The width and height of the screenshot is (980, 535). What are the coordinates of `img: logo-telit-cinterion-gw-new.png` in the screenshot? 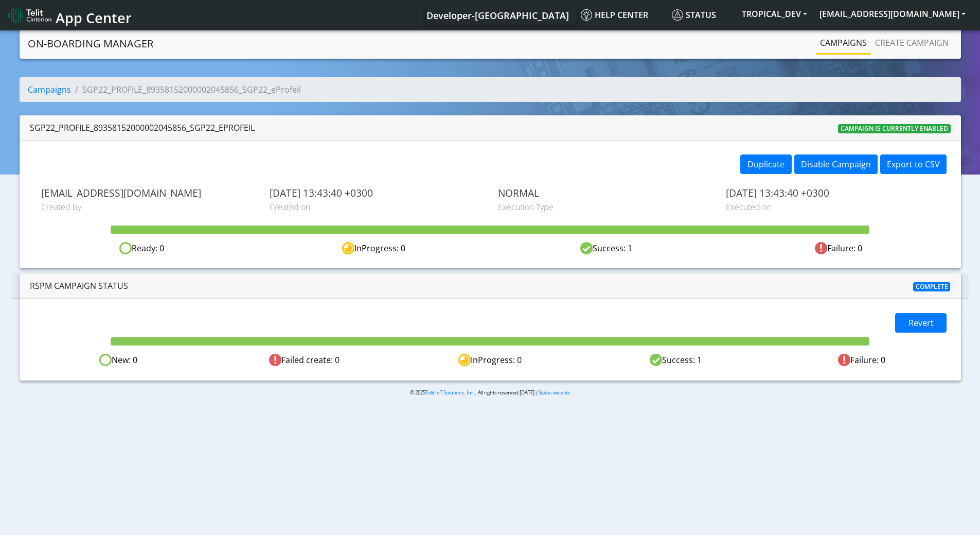 It's located at (29, 15).